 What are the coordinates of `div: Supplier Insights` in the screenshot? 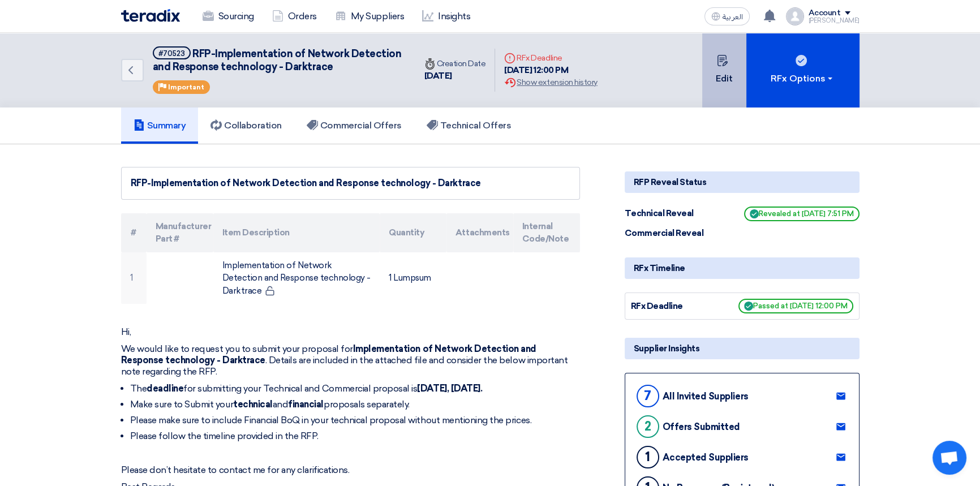 It's located at (742, 348).